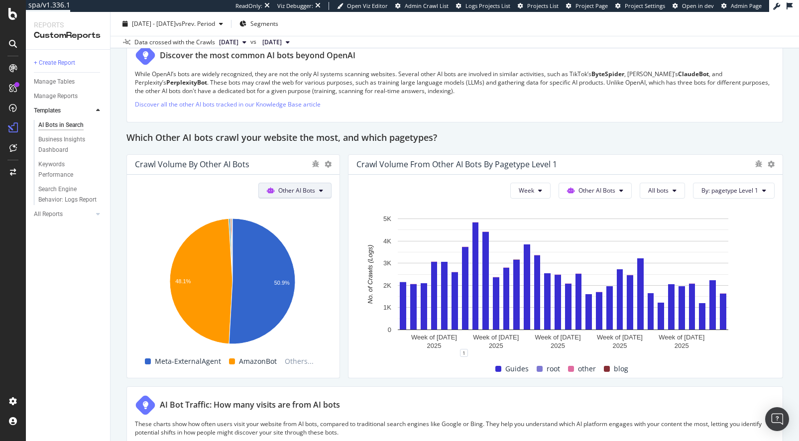  Describe the element at coordinates (249, 6) in the screenshot. I see `div: ReadOnly:` at that location.